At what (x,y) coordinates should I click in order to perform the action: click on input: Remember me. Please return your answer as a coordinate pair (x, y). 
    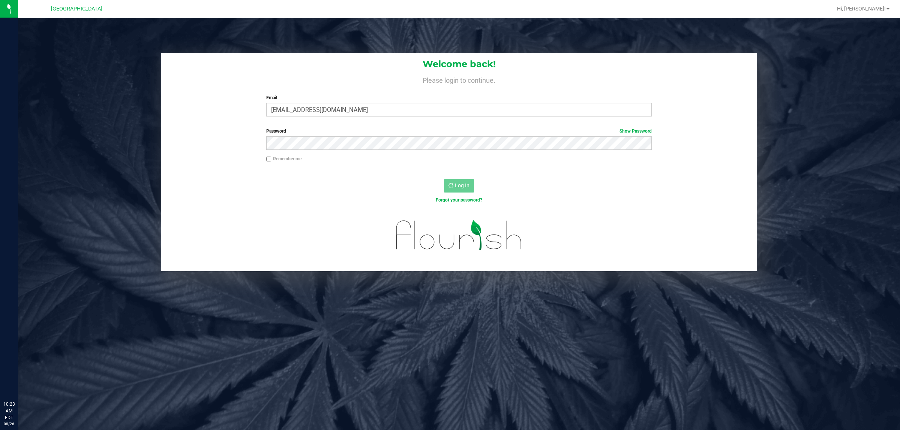
    Looking at the image, I should click on (269, 159).